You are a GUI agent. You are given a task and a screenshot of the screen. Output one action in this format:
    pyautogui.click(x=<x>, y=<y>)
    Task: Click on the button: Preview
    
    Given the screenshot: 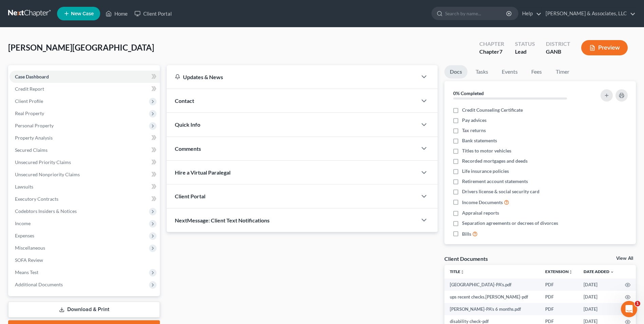 What is the action you would take?
    pyautogui.click(x=604, y=47)
    